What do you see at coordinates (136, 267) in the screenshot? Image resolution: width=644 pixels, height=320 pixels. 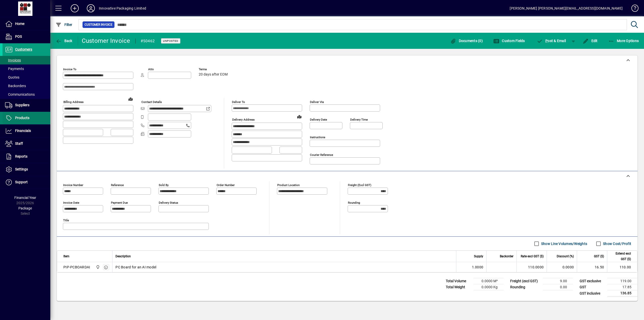 I see `span: PC Board for an AI model` at bounding box center [136, 267].